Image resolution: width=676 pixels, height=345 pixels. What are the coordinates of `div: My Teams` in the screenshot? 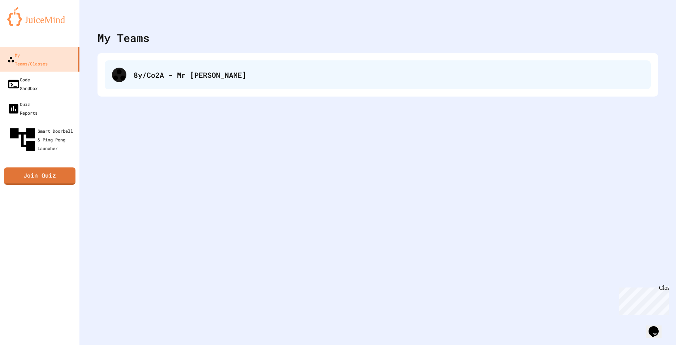 It's located at (124, 38).